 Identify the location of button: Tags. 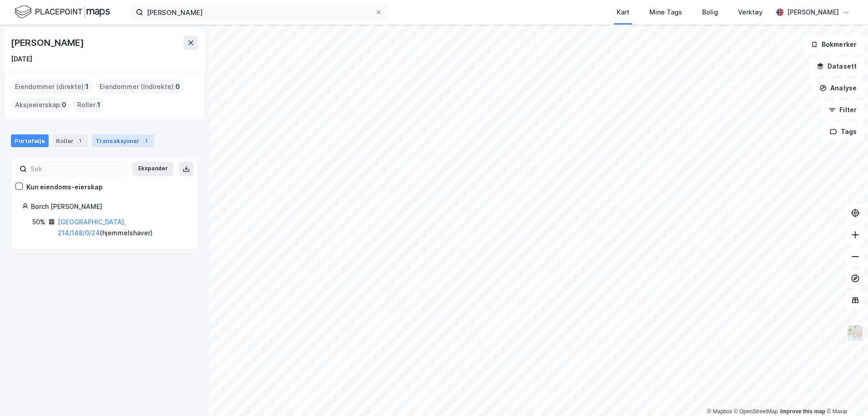
(842, 132).